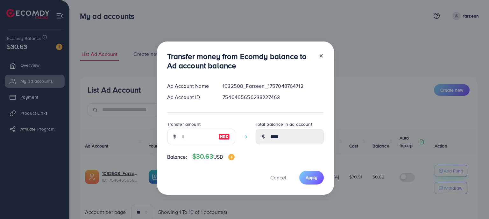 The image size is (489, 219). I want to click on span: USD, so click(218, 156).